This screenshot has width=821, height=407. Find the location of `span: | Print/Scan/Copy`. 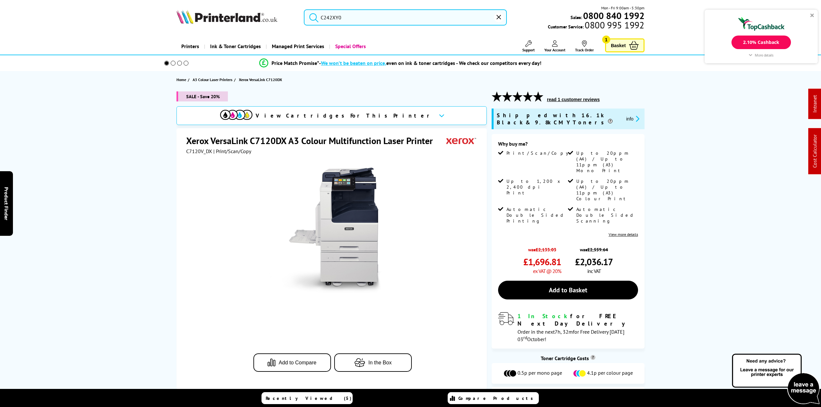

span: | Print/Scan/Copy is located at coordinates (232, 151).